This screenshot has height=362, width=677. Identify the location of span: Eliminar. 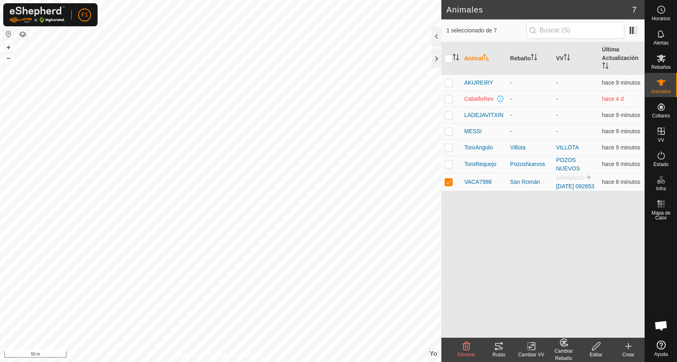
(466, 354).